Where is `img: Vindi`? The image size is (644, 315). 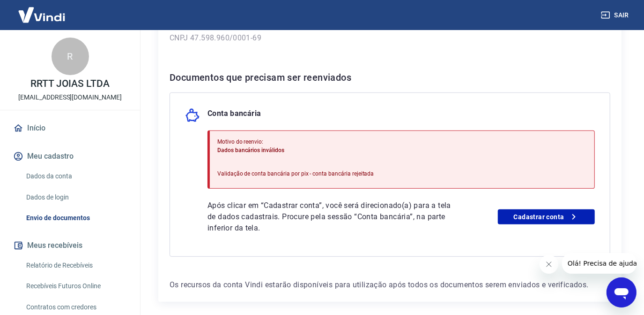 img: Vindi is located at coordinates (41, 14).